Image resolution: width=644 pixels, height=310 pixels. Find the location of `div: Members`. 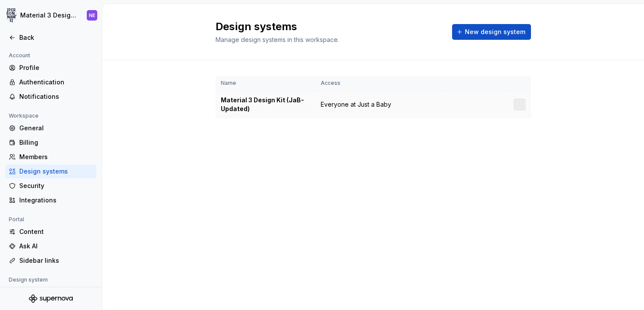

div: Members is located at coordinates (56, 157).